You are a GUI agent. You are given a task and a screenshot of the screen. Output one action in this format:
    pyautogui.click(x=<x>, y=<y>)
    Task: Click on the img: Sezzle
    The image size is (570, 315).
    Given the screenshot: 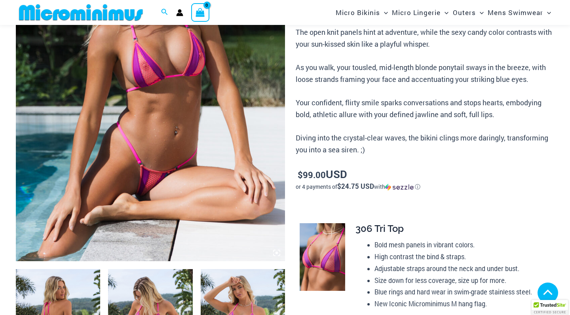 What is the action you would take?
    pyautogui.click(x=399, y=187)
    